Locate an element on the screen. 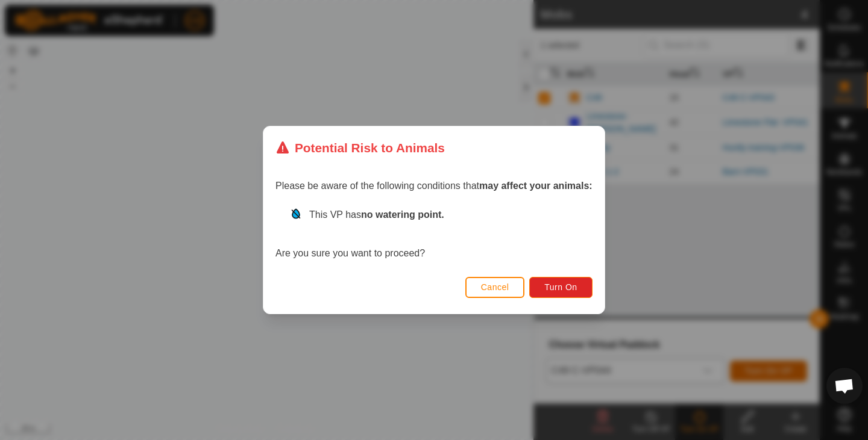  strong: no watering point. is located at coordinates (403, 215).